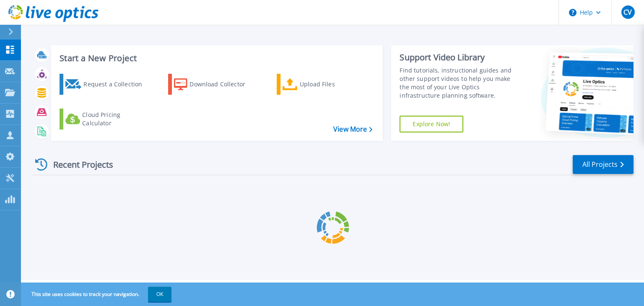  I want to click on button: OK, so click(160, 295).